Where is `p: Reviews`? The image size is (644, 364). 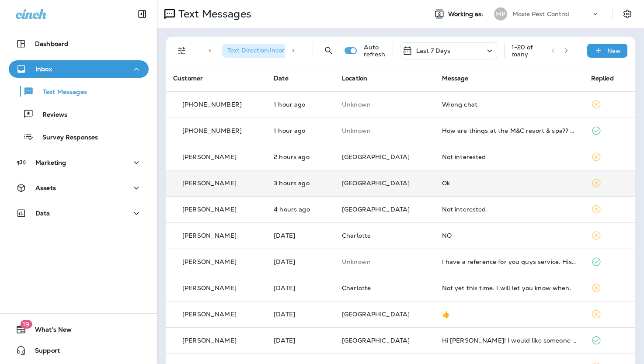 p: Reviews is located at coordinates (50, 115).